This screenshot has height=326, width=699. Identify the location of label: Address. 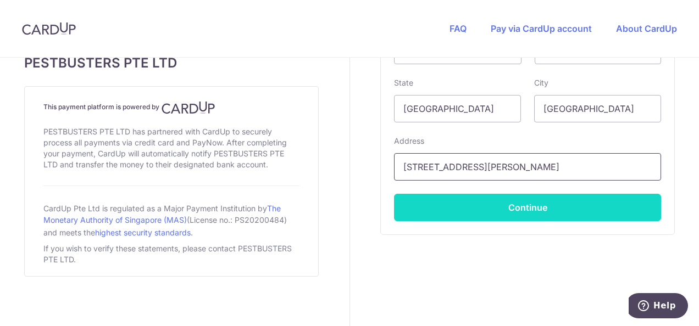
(409, 141).